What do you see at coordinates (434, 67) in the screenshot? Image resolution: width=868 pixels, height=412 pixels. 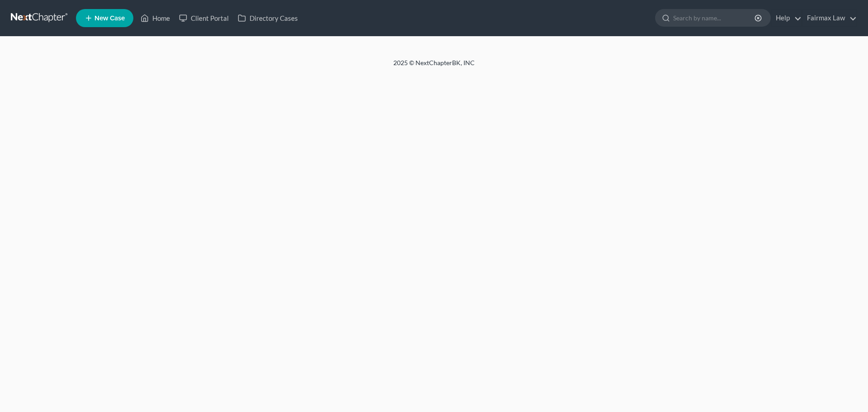 I see `div: 2025 © NextChapterBK, INC` at bounding box center [434, 67].